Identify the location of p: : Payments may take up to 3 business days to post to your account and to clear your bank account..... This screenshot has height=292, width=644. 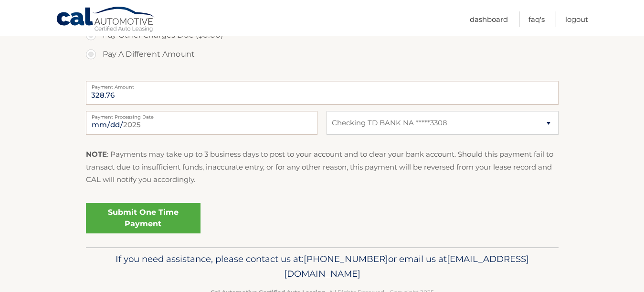
(322, 167).